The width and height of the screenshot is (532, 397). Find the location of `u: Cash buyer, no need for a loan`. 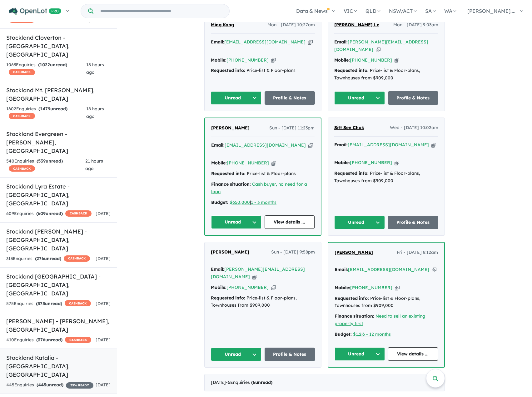

u: Cash buyer, no need for a loan is located at coordinates (259, 188).